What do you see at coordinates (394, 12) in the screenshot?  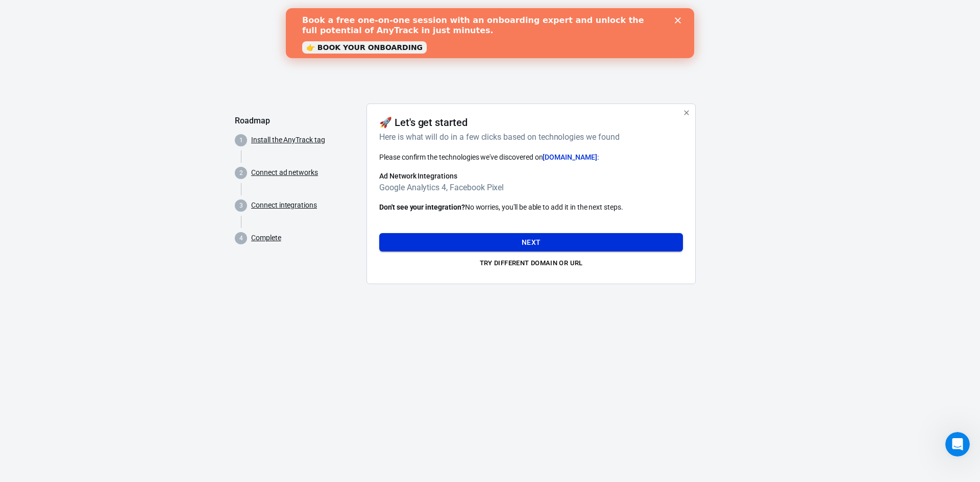 I see `div: Close` at bounding box center [394, 12].